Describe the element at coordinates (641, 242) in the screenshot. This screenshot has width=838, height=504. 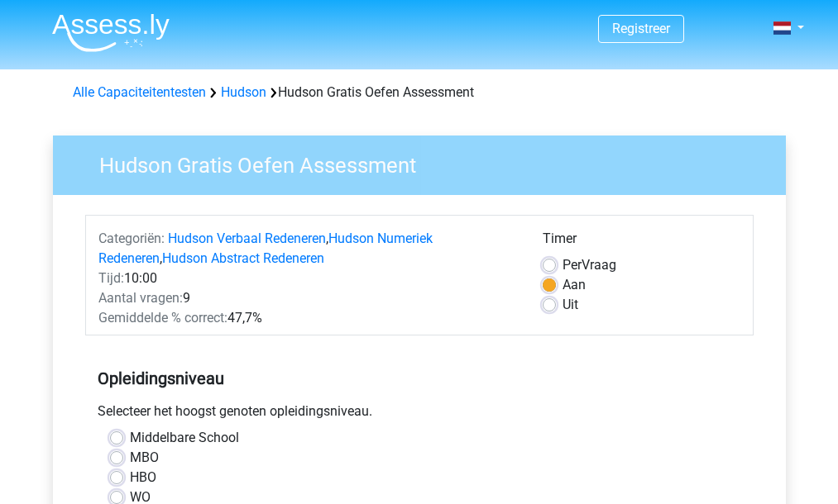
I see `div: Timer` at that location.